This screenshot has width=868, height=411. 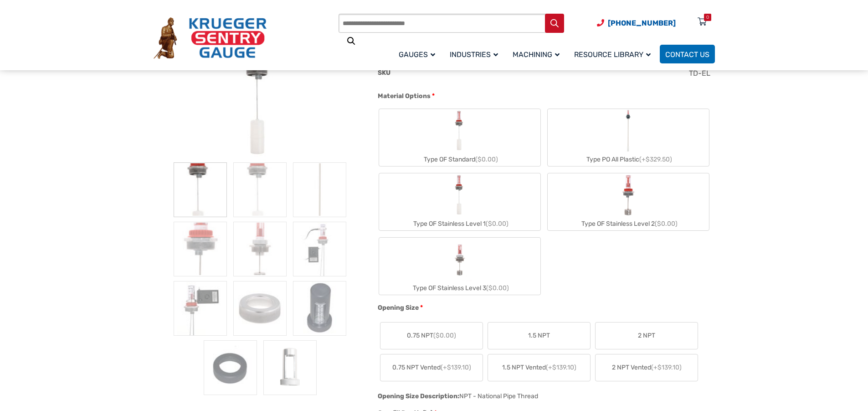 I want to click on label: Type OF Stainless Level 2, so click(x=628, y=201).